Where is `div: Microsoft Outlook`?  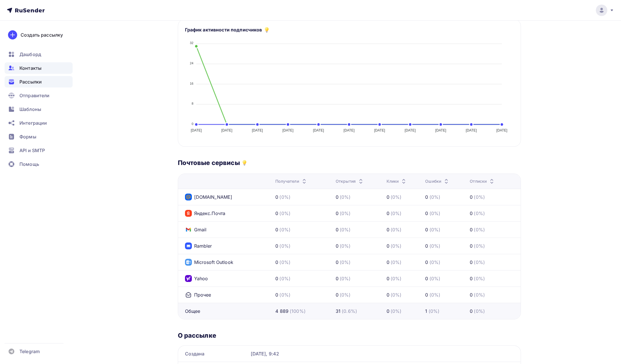 div: Microsoft Outlook is located at coordinates (209, 262).